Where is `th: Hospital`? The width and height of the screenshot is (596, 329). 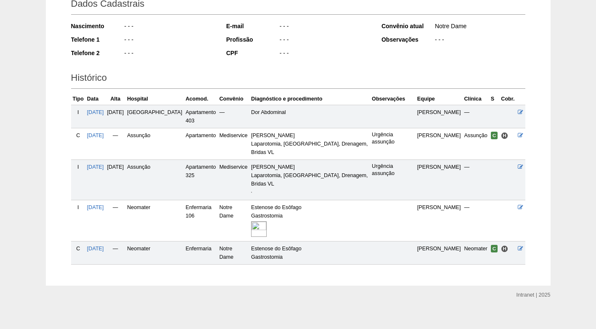
th: Hospital is located at coordinates (154, 99).